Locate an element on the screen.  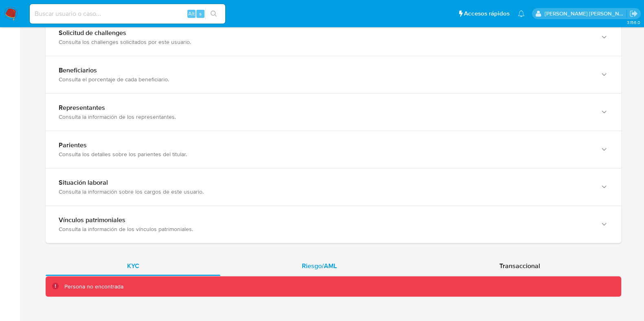
span: Transaccional is located at coordinates (520, 266).